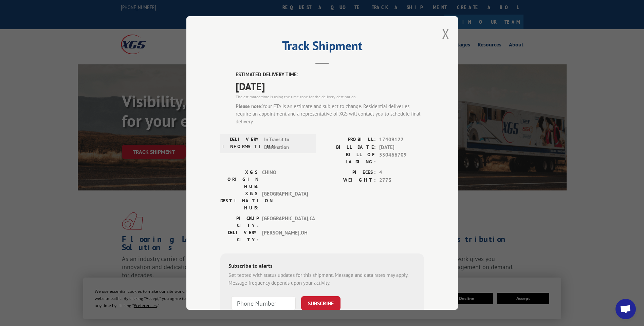  What do you see at coordinates (240, 222) in the screenshot?
I see `label: PICKUP CITY:` at bounding box center [240, 222].